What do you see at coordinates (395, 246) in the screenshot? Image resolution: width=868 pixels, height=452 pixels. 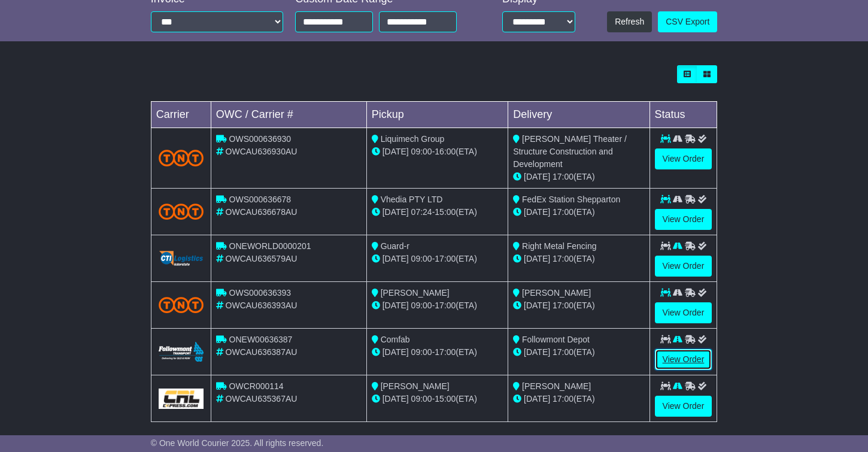 I see `span: Guard-r` at bounding box center [395, 246].